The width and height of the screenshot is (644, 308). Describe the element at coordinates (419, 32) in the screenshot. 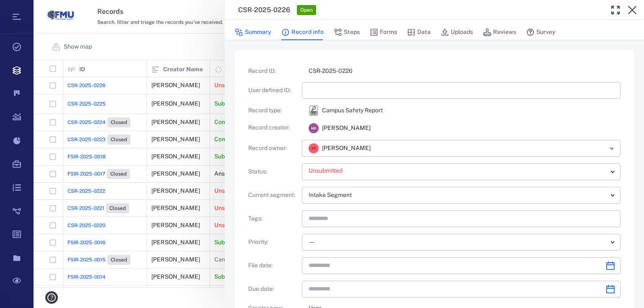

I see `button: Data` at that location.